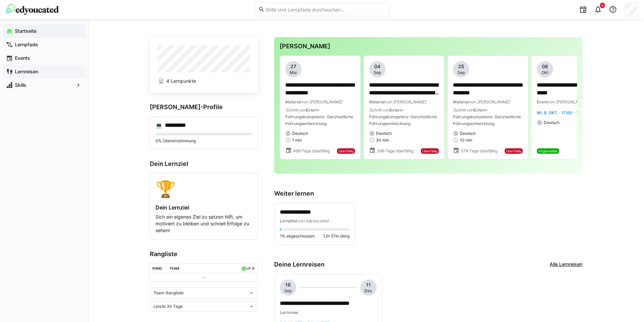  Describe the element at coordinates (174, 268) in the screenshot. I see `div: Team` at that location.